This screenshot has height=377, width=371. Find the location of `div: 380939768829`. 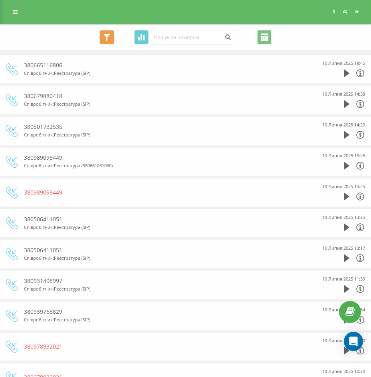

div: 380939768829 is located at coordinates (169, 311).